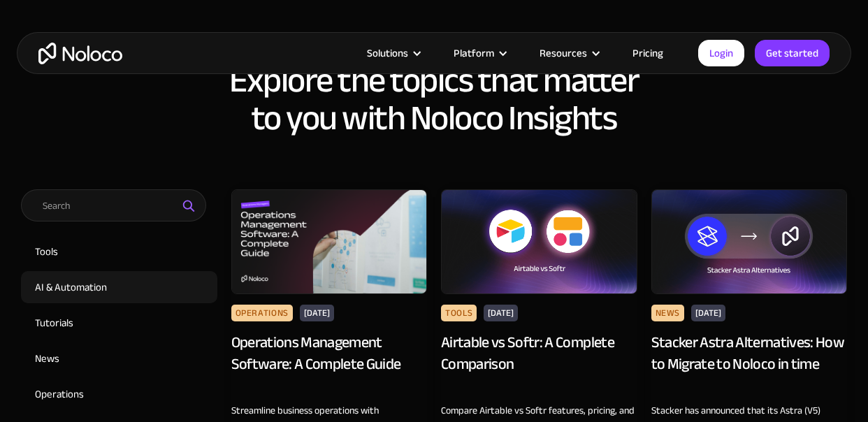 This screenshot has height=422, width=868. I want to click on div: Stacker Astra Alternatives: How to Migrate to Noloco in time, so click(749, 364).